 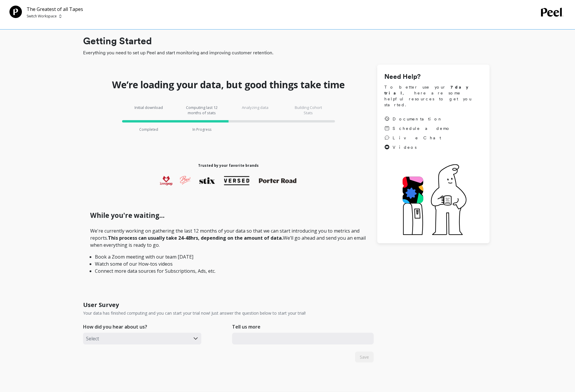 I want to click on a: Schedule a demo, so click(x=417, y=128).